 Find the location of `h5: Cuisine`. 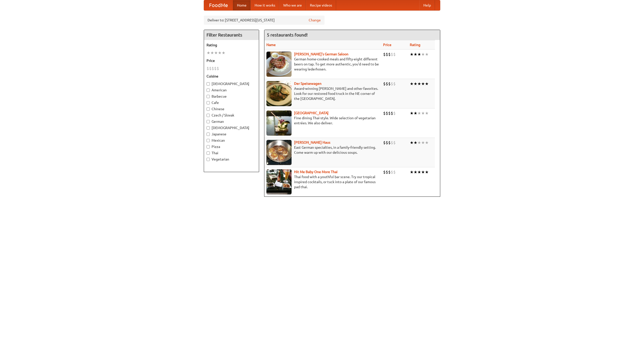

h5: Cuisine is located at coordinates (232, 76).